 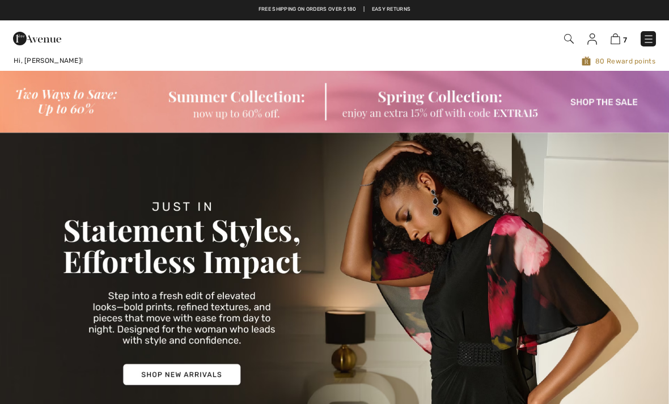 I want to click on span: 7, so click(x=625, y=40).